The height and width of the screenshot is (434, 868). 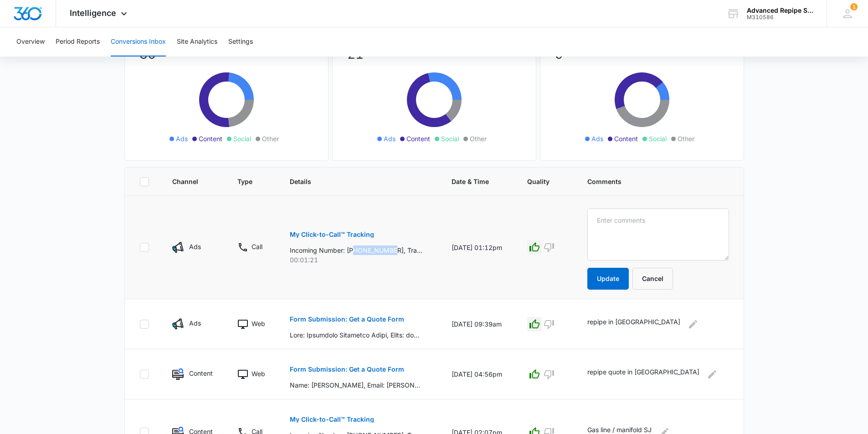 I want to click on button: Conversions Inbox, so click(x=138, y=42).